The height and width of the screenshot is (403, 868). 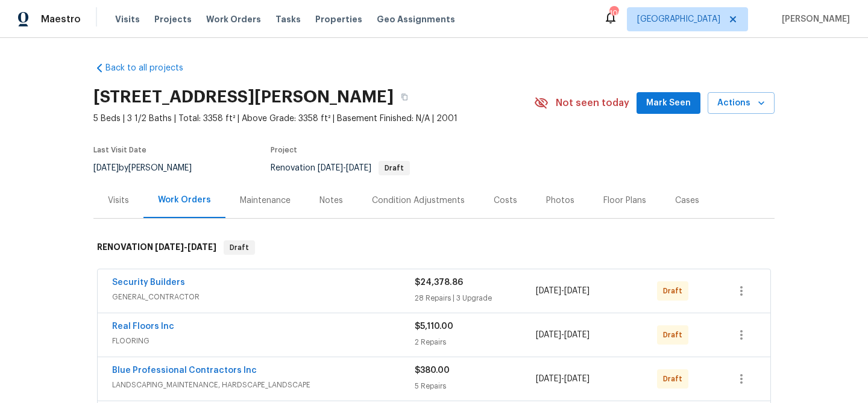 What do you see at coordinates (560, 201) in the screenshot?
I see `div: Photos` at bounding box center [560, 201].